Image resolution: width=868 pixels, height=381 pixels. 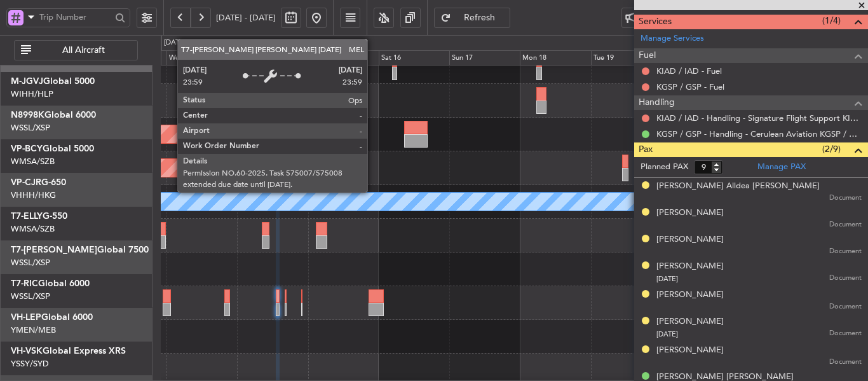 I want to click on span: N8998K, so click(x=27, y=115).